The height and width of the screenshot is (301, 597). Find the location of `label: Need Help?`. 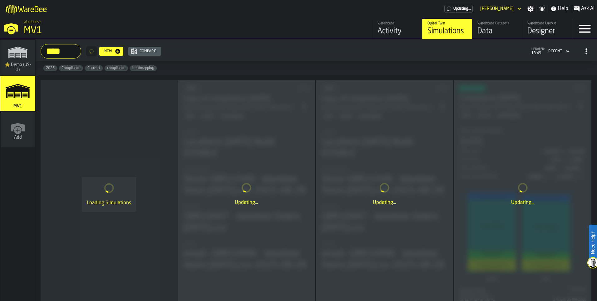

label: Need Help? is located at coordinates (593, 242).